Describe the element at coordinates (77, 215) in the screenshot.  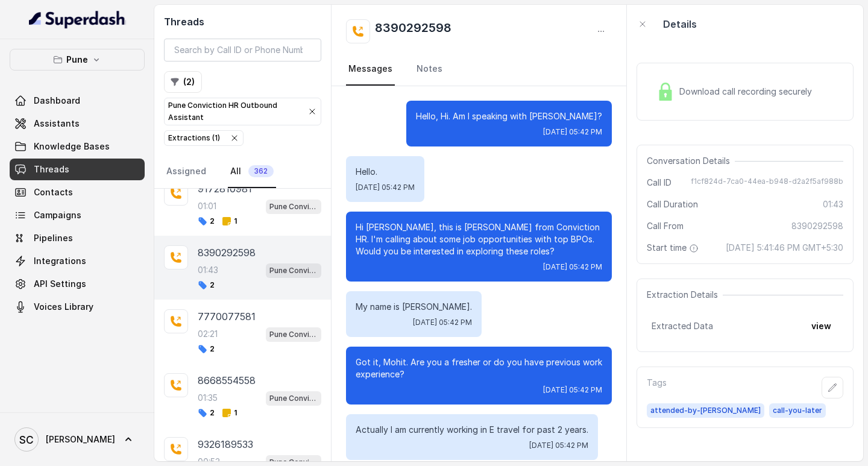
I see `a: Campaigns` at that location.